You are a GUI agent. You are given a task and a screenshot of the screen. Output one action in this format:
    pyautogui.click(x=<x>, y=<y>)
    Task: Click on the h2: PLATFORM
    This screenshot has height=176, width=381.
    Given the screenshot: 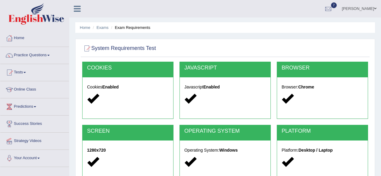 What is the action you would take?
    pyautogui.click(x=323, y=131)
    